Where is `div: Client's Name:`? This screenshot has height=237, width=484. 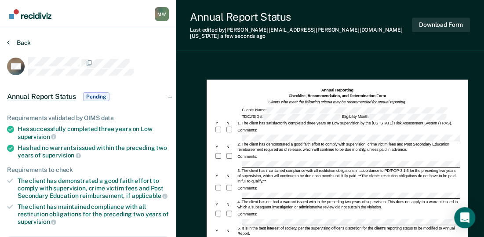
div: Client's Name: is located at coordinates (344, 110).